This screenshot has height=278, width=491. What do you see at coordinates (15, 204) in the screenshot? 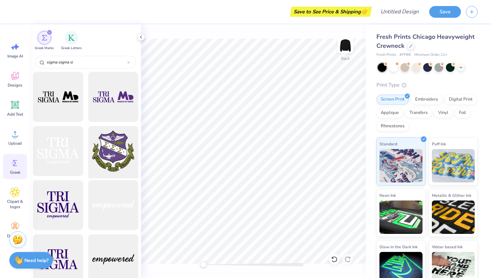
I see `span: Clipart & logos` at bounding box center [15, 204].